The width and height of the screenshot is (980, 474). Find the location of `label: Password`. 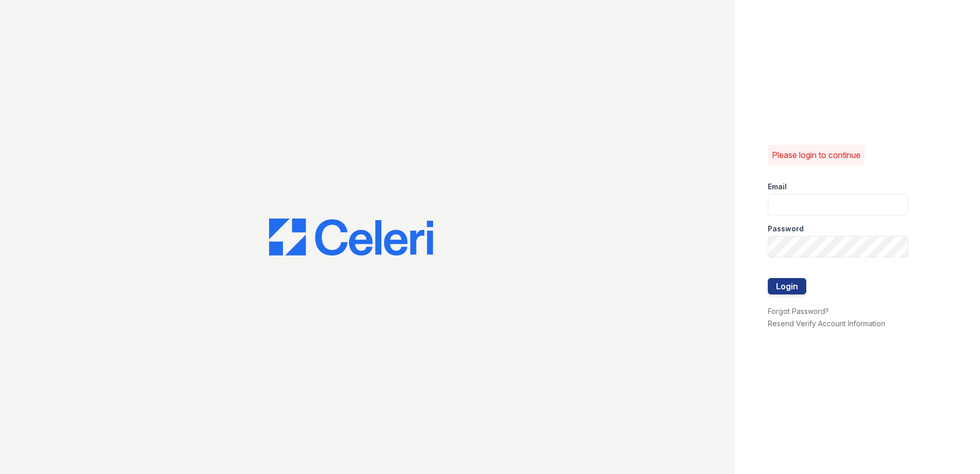

label: Password is located at coordinates (786, 229).